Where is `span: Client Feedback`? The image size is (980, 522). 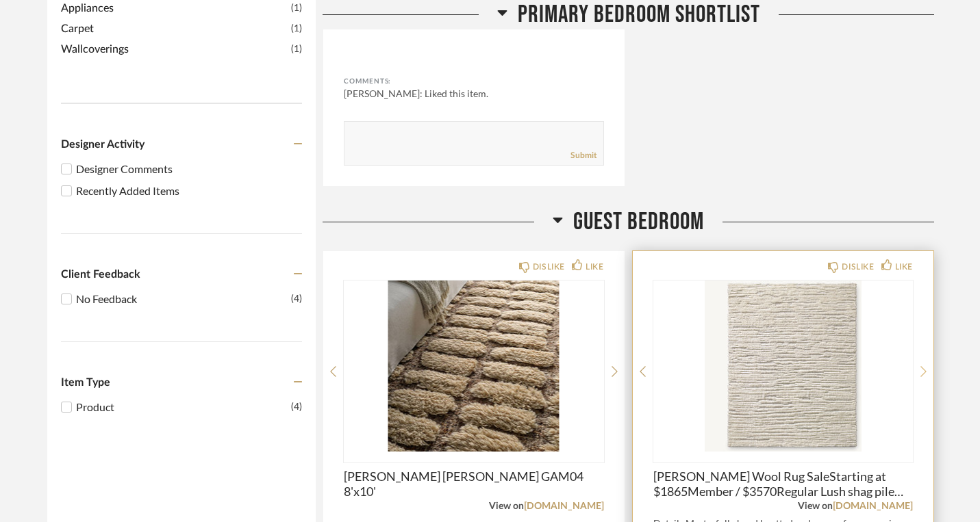
span: Client Feedback is located at coordinates (100, 275).